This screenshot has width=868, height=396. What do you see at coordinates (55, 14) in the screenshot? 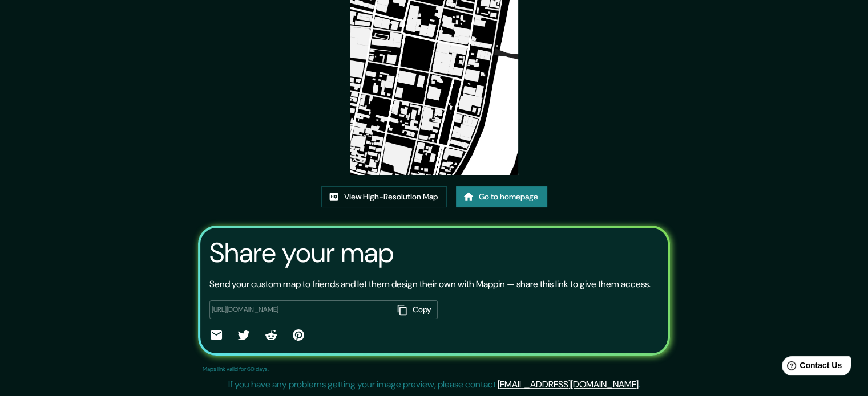
I see `span: Contact Us` at bounding box center [55, 14].